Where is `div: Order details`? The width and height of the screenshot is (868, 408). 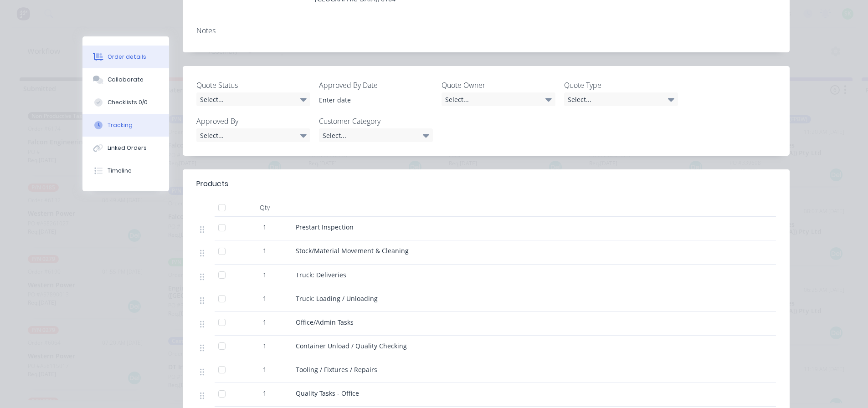 div: Order details is located at coordinates (127, 57).